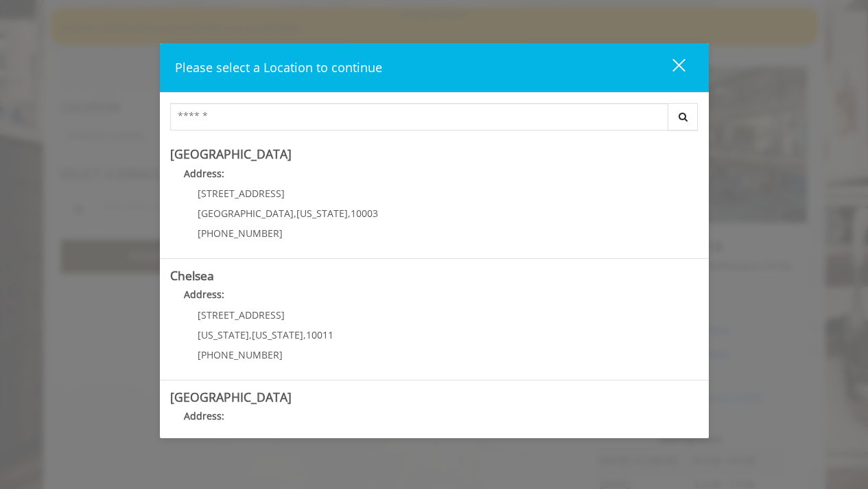 The image size is (868, 489). What do you see at coordinates (670, 67) in the screenshot?
I see `button: close dialog` at bounding box center [670, 67].